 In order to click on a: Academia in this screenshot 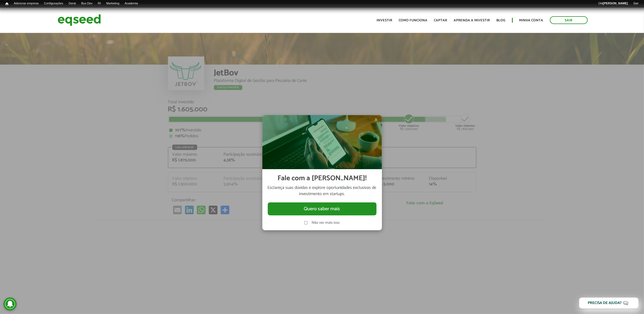, I will do `click(131, 3)`.